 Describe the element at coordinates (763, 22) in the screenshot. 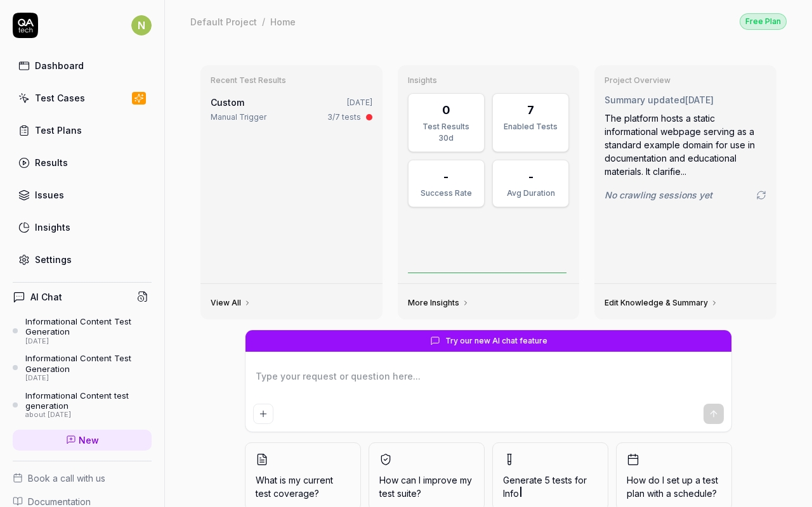

I see `div: Free Plan` at that location.